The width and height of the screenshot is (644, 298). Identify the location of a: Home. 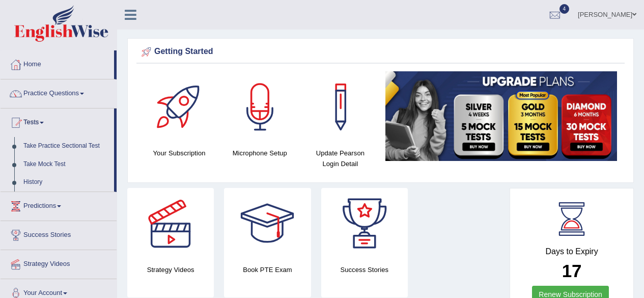
(57, 64).